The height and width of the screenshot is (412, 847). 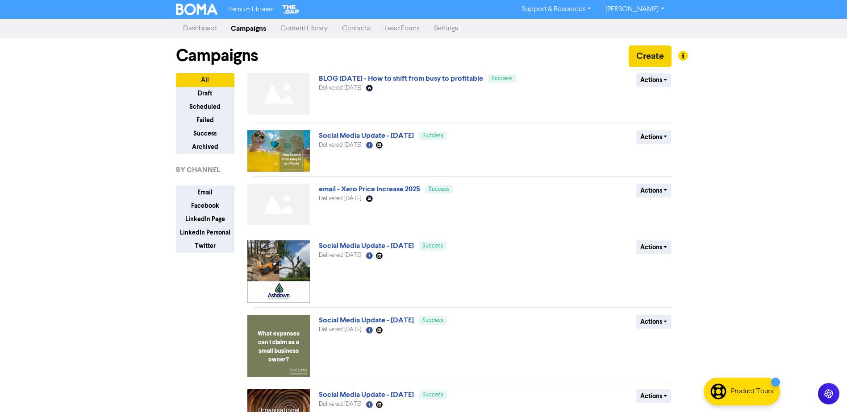 I want to click on span: BY CHANNEL, so click(x=198, y=170).